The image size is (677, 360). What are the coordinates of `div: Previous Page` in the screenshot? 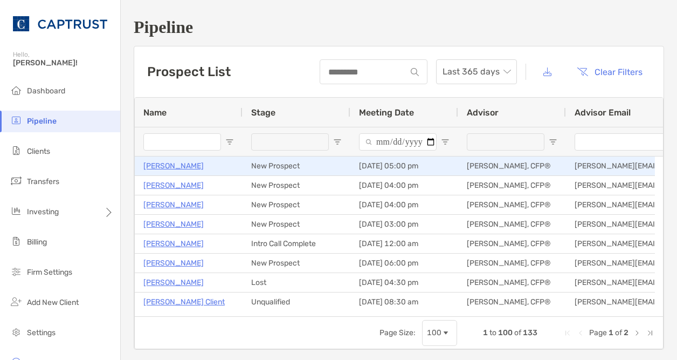 It's located at (581, 333).